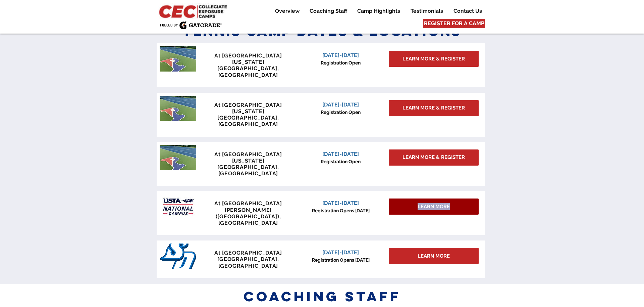 The image size is (644, 307). Describe the element at coordinates (328, 11) in the screenshot. I see `a: Coaching Staff` at that location.